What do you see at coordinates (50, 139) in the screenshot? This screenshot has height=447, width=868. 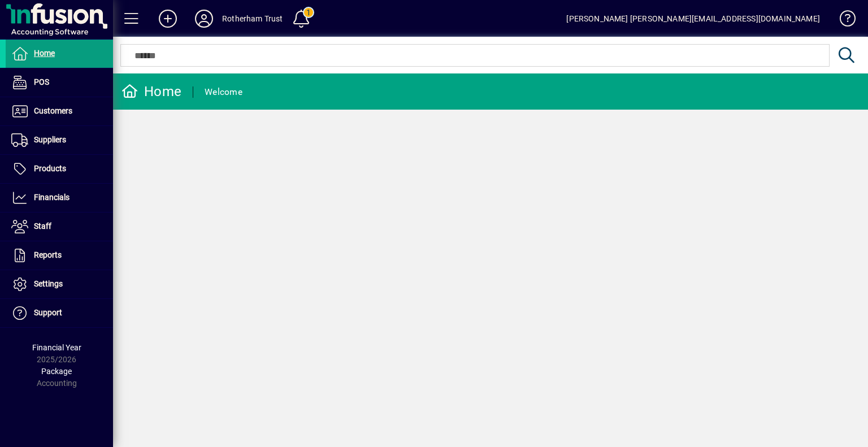 I see `span: Suppliers` at bounding box center [50, 139].